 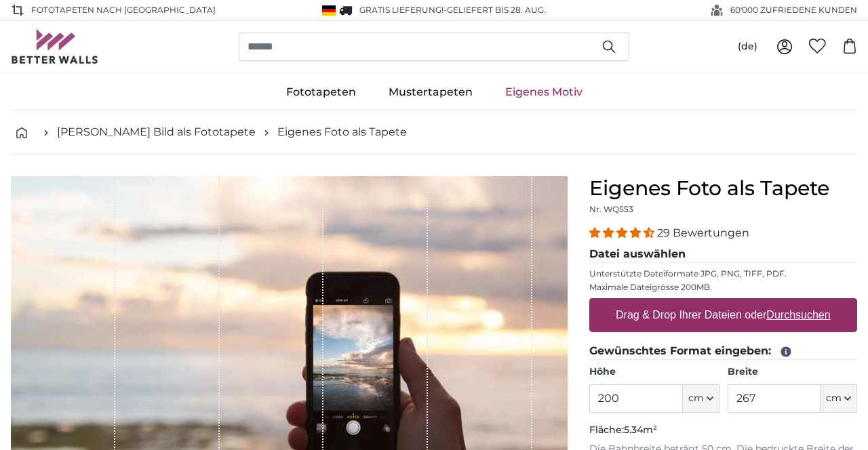 What do you see at coordinates (794, 10) in the screenshot?
I see `span: 60'000 ZUFRIEDENE KUNDEN` at bounding box center [794, 10].